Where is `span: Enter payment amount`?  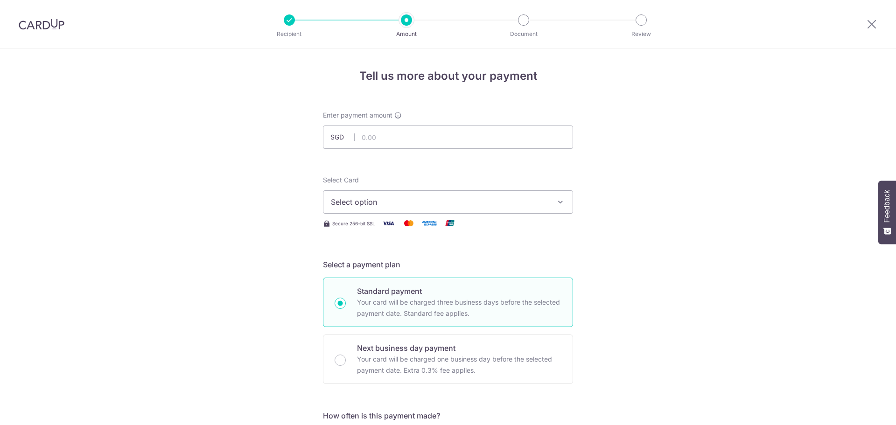
span: Enter payment amount is located at coordinates (357, 115).